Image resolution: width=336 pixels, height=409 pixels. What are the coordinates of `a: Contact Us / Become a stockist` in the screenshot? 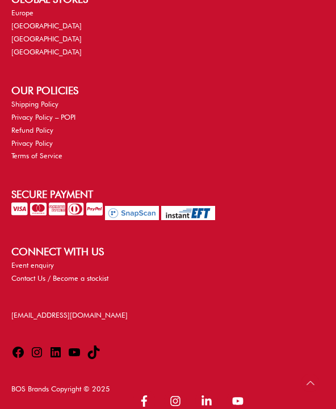 It's located at (60, 279).